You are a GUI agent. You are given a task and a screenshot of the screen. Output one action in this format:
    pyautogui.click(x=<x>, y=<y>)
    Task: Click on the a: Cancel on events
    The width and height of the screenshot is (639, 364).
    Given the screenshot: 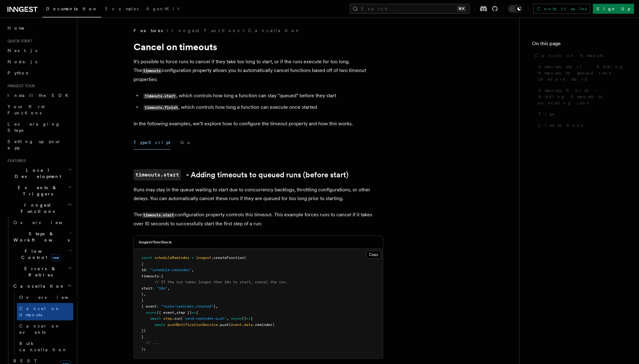 What is the action you would take?
    pyautogui.click(x=45, y=329)
    